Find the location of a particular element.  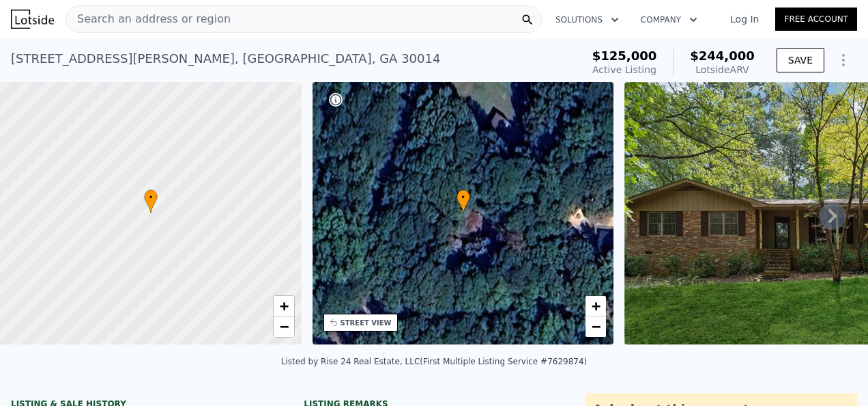

img: Lotside is located at coordinates (32, 19).